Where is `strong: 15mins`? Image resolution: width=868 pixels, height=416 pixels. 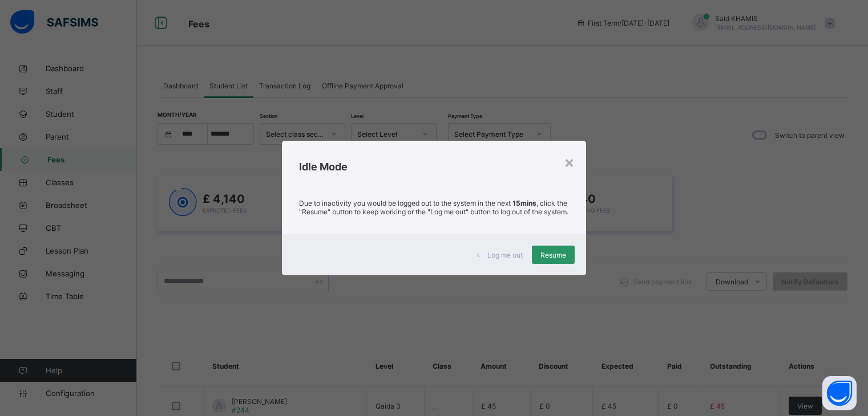
strong: 15mins is located at coordinates (524, 203).